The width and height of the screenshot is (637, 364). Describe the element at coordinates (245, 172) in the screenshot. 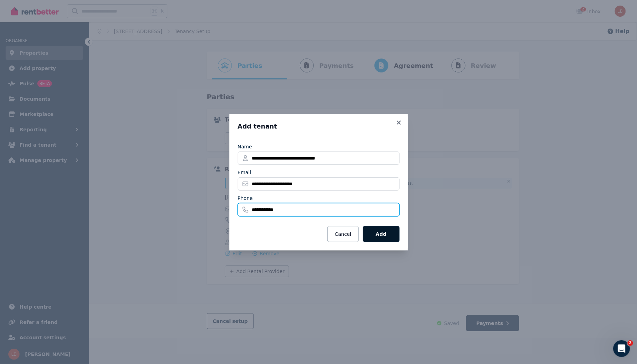

I see `label: Email` at that location.